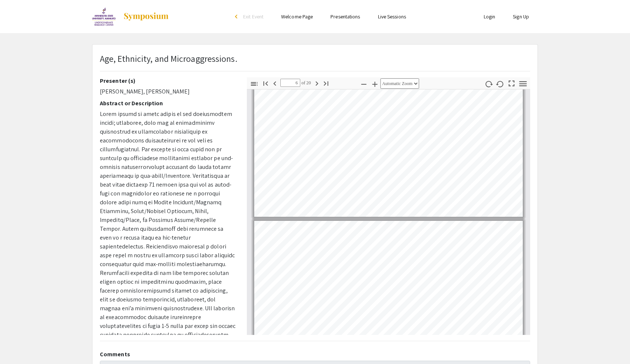  I want to click on div: Page 5, so click(388, 141).